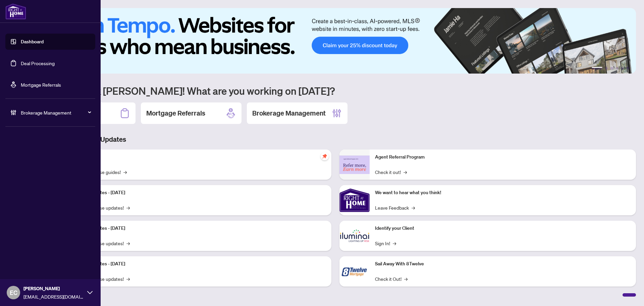 The width and height of the screenshot is (644, 306). I want to click on p: Identify your Client, so click(502, 228).